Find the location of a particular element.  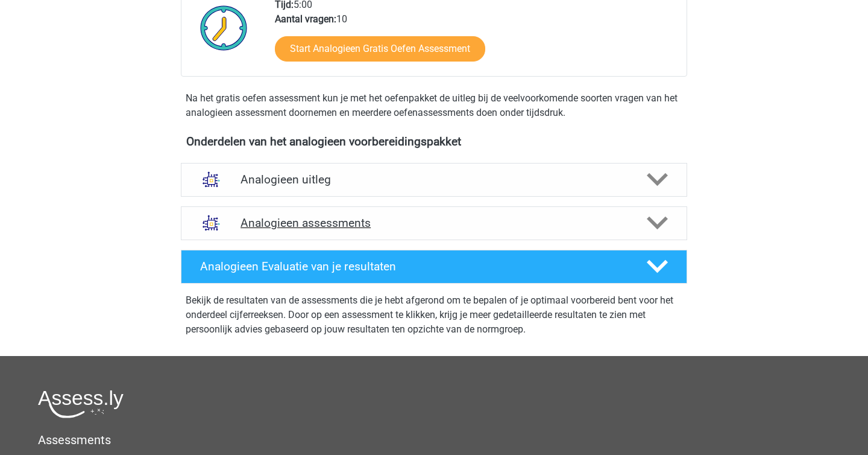

img: analogieen uitleg is located at coordinates (211, 179).